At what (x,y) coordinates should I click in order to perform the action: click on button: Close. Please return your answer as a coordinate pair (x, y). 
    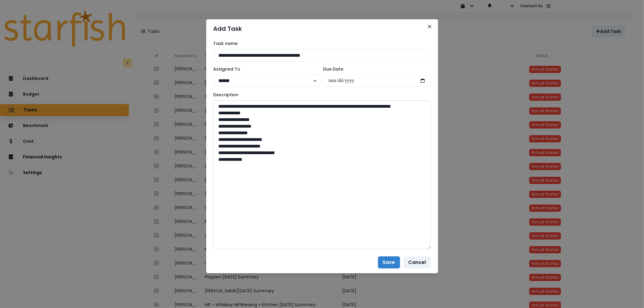
    Looking at the image, I should click on (430, 27).